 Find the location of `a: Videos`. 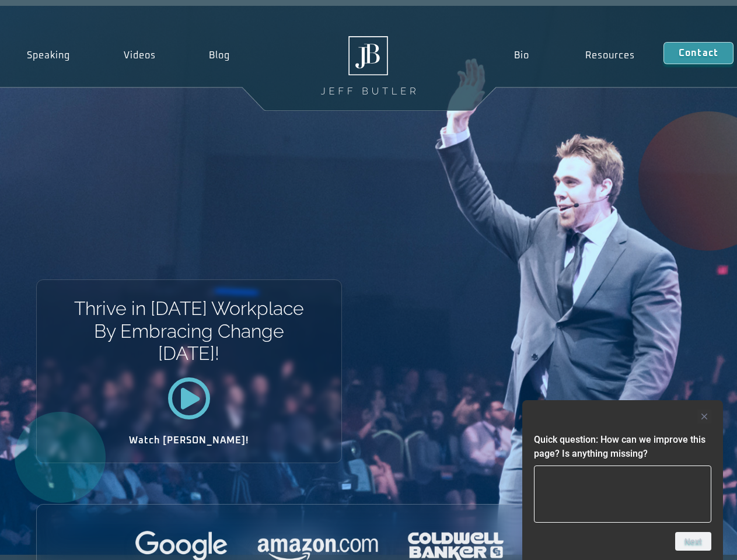

a: Videos is located at coordinates (139, 55).